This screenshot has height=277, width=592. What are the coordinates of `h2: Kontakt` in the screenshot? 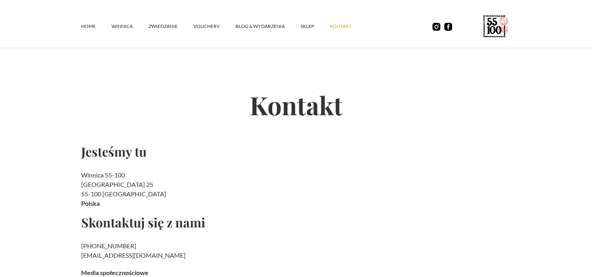 It's located at (296, 105).